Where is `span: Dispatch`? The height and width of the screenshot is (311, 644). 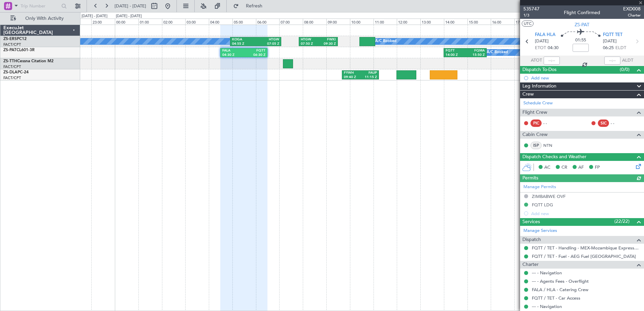 span: Dispatch is located at coordinates (531, 240).